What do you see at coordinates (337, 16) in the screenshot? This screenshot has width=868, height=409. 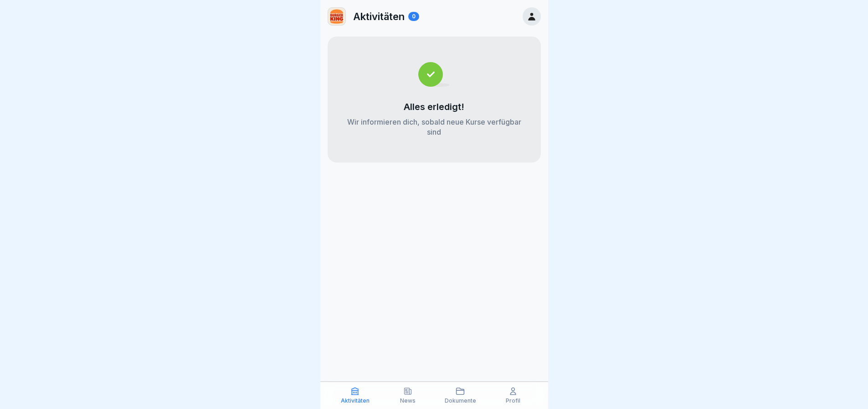 I see `img: w2f18lwxr3adf3talrpwf6id.png` at bounding box center [337, 16].